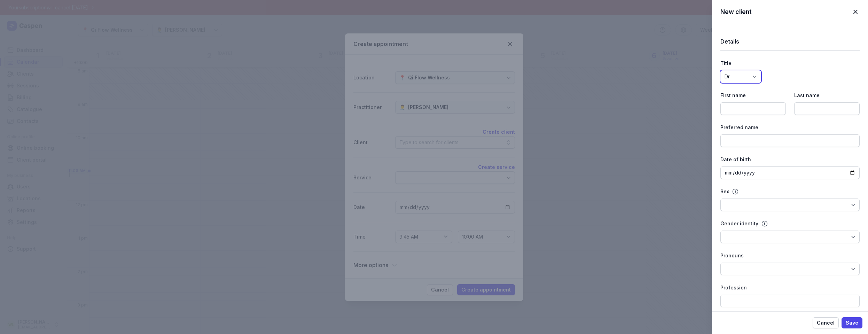 The height and width of the screenshot is (334, 868). I want to click on button: Cancel, so click(825, 323).